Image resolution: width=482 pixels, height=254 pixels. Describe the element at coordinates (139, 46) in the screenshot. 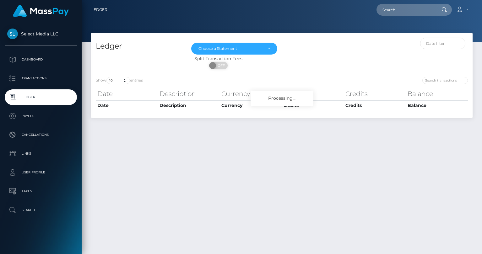

I see `h4: Ledger` at that location.